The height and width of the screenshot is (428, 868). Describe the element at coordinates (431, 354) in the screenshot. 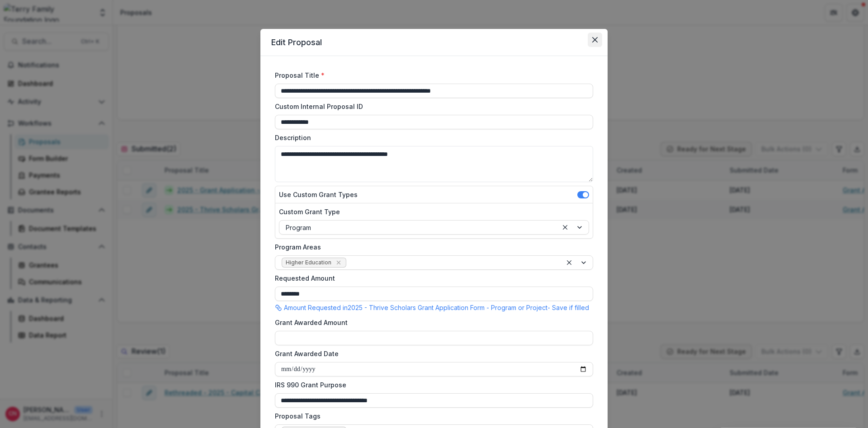

I see `label: Grant Awarded Date` at that location.